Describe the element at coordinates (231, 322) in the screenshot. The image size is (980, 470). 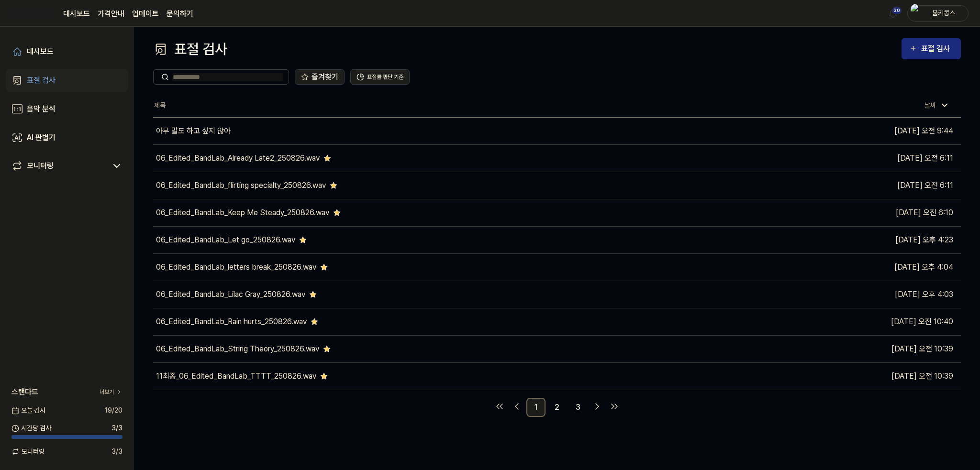
I see `div: 06_Edited_BandLab_Rain hurts_250826.wav` at that location.